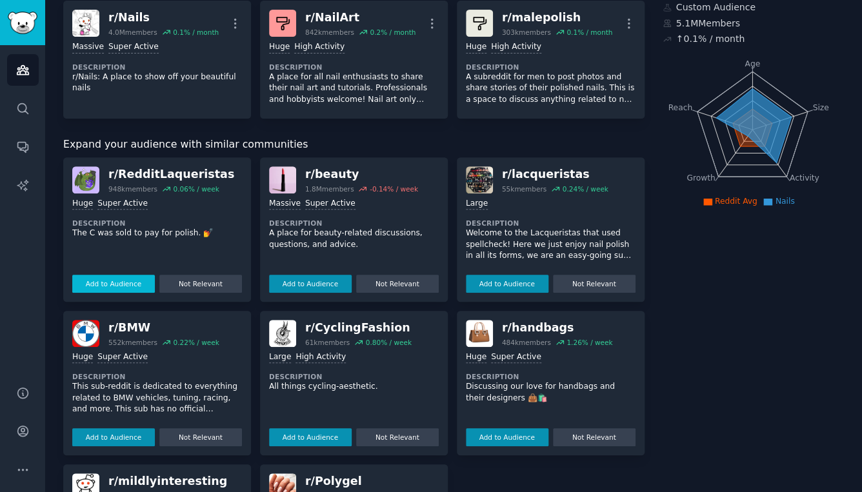  I want to click on div: -0.14 % / week, so click(394, 189).